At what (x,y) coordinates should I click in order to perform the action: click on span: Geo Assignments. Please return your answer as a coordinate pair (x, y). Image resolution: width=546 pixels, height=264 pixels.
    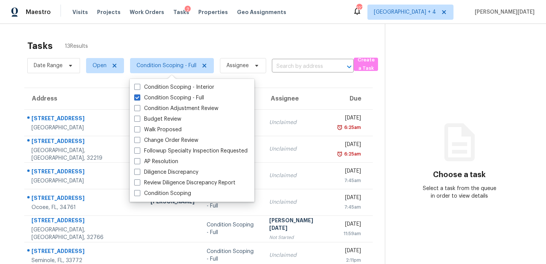
    Looking at the image, I should click on (262, 12).